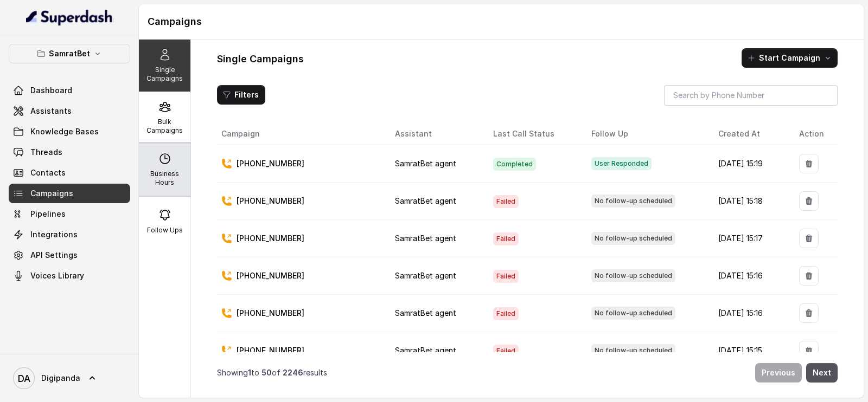  I want to click on span: API Settings, so click(54, 256).